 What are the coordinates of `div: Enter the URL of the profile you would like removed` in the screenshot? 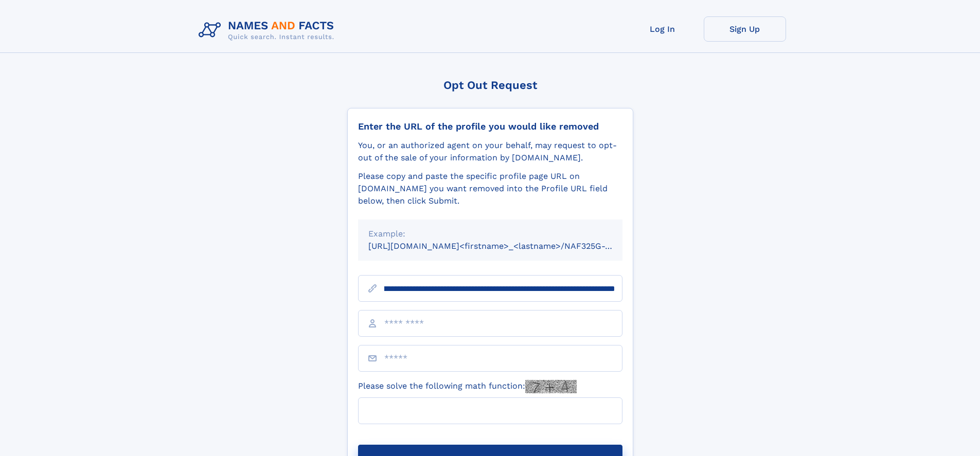 It's located at (490, 127).